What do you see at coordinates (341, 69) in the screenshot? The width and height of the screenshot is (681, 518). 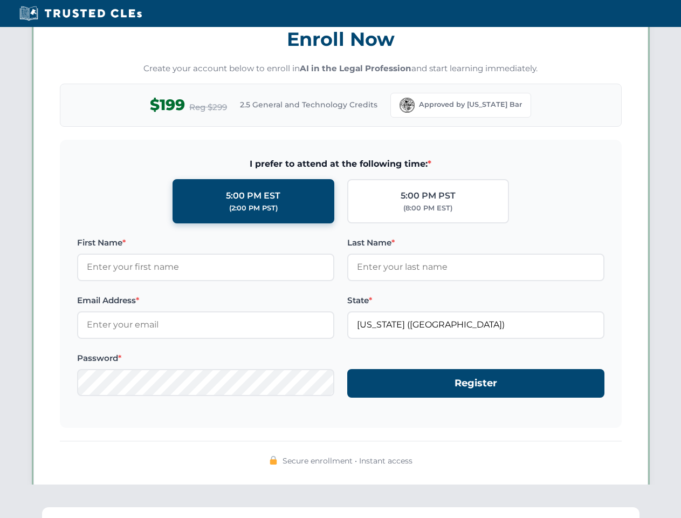 I see `p: Create your account below to enroll in and start learning immediately.` at bounding box center [341, 69].